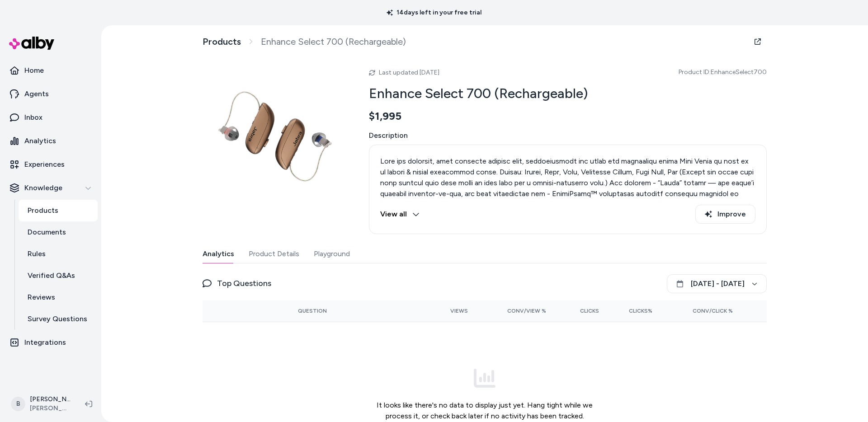 Image resolution: width=868 pixels, height=422 pixels. I want to click on span: Conv/View %, so click(526, 311).